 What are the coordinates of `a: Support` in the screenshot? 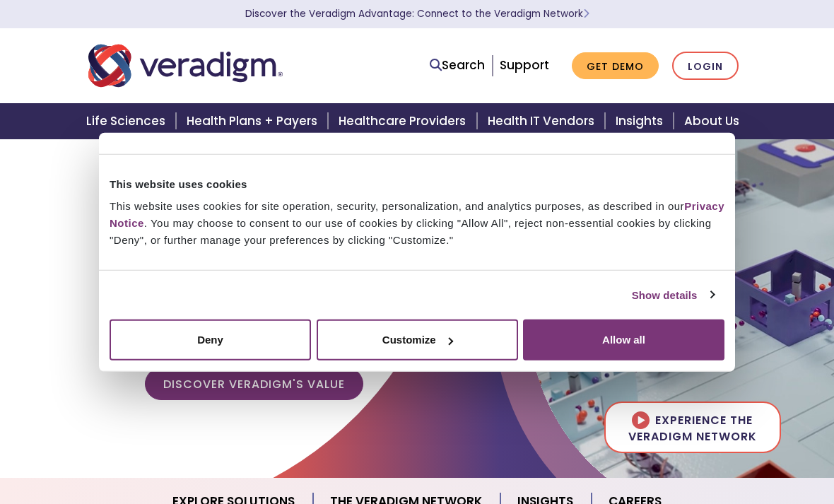 It's located at (525, 65).